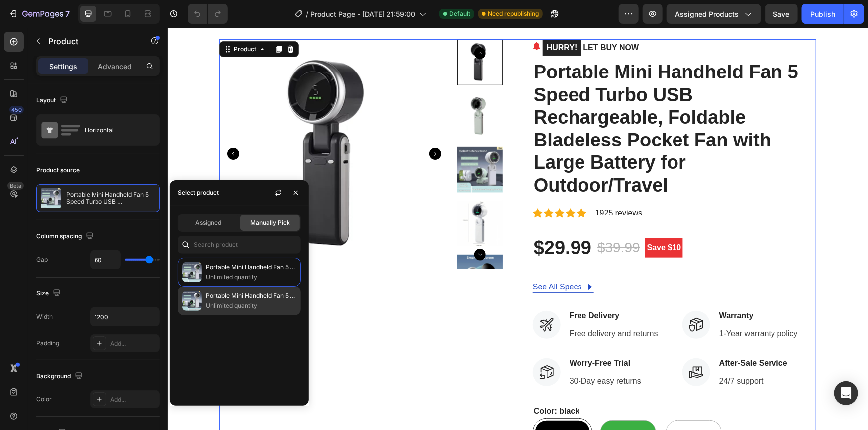  What do you see at coordinates (451, 220) in the screenshot?
I see `div: $39.99` at bounding box center [451, 220].